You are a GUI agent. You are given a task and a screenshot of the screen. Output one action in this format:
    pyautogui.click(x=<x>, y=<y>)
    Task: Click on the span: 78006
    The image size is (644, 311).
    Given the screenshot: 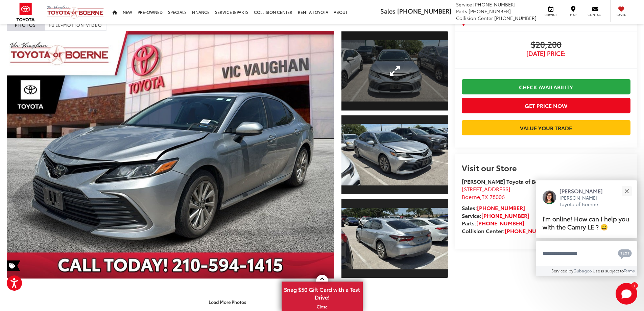 What is the action you would take?
    pyautogui.click(x=497, y=196)
    